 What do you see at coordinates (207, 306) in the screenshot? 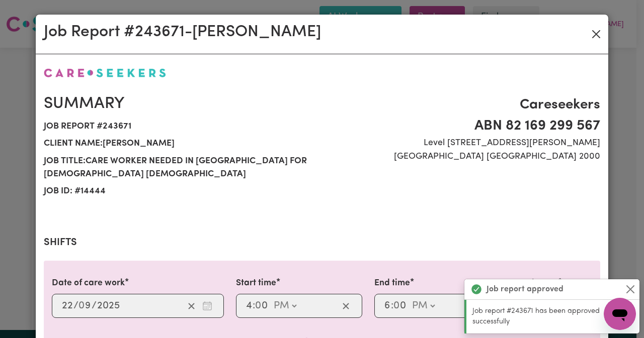
I see `button: Enter the date of care work` at bounding box center [207, 306].